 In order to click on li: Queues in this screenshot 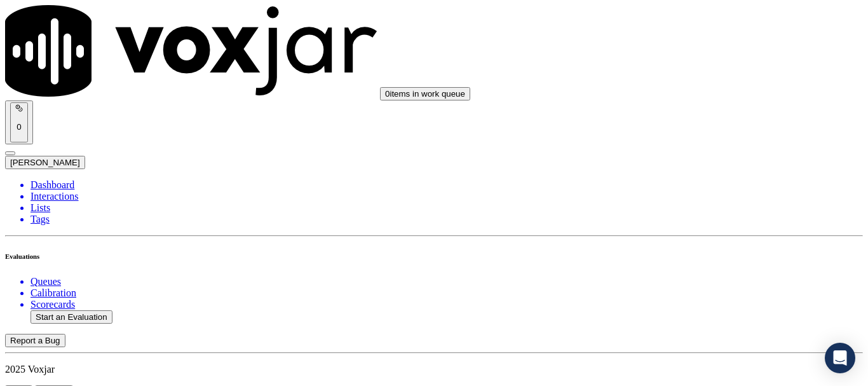, I will do `click(447, 282)`.